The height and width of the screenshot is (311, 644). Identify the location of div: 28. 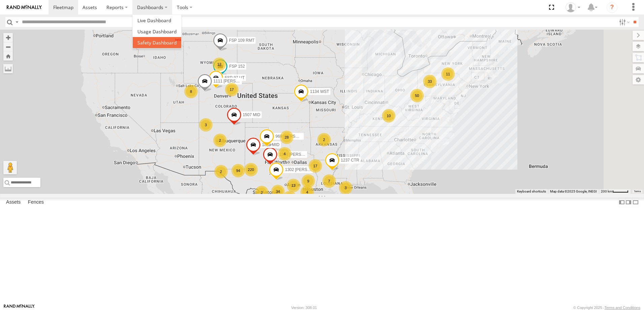
(287, 137).